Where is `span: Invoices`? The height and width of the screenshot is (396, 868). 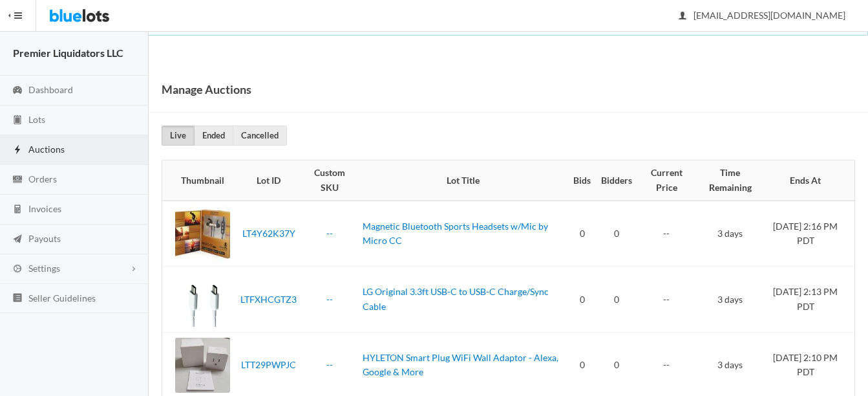
span: Invoices is located at coordinates (44, 208).